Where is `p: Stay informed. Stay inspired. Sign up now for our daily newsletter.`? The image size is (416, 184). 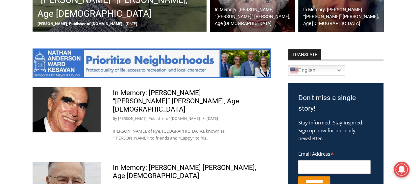
p: Stay informed. Stay inspired. Sign up now for our daily newsletter. is located at coordinates (336, 130).